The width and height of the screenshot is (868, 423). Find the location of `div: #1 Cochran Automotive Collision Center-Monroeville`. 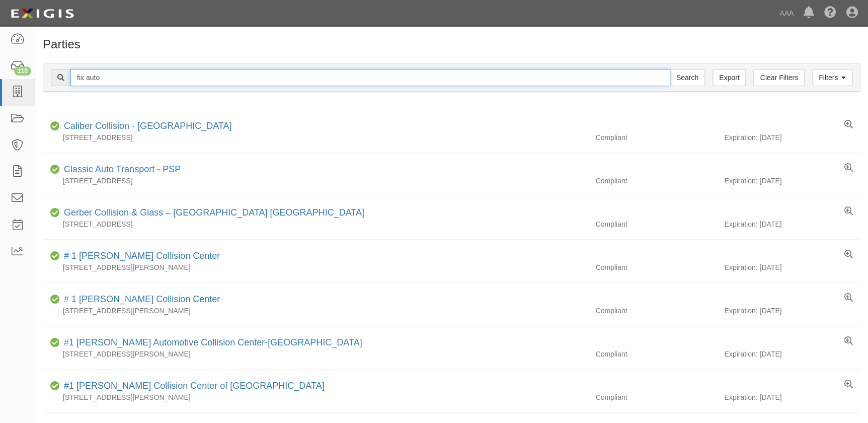

div: #1 Cochran Automotive Collision Center-Monroeville is located at coordinates (211, 343).